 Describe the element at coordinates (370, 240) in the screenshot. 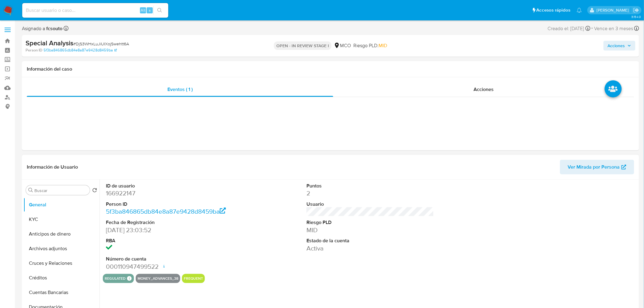

I see `dt: Estado de la cuenta` at that location.